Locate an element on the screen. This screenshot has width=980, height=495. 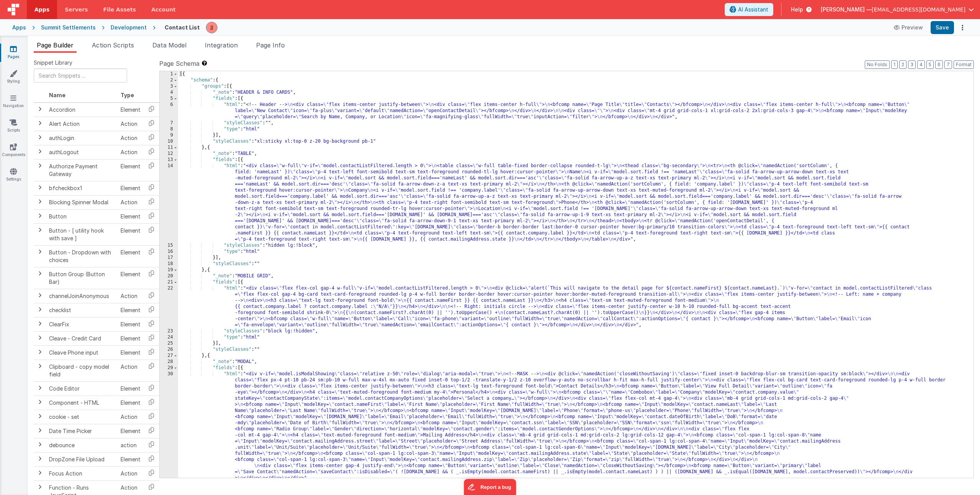
td: Accordion is located at coordinates (81, 110).